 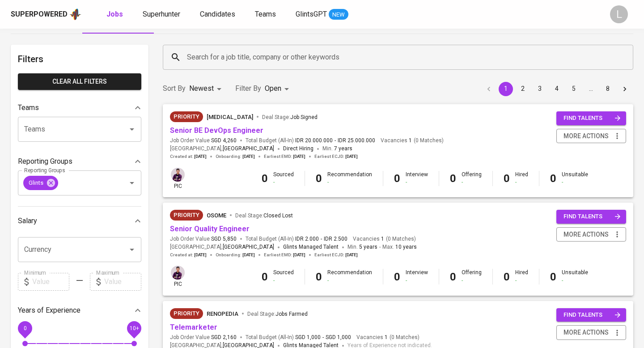 What do you see at coordinates (557, 89) in the screenshot?
I see `nav: pagination navigation` at bounding box center [557, 89].